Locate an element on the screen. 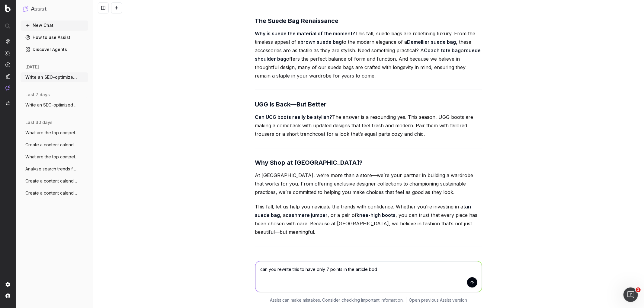  a: Open previous Assist version is located at coordinates (438, 300).